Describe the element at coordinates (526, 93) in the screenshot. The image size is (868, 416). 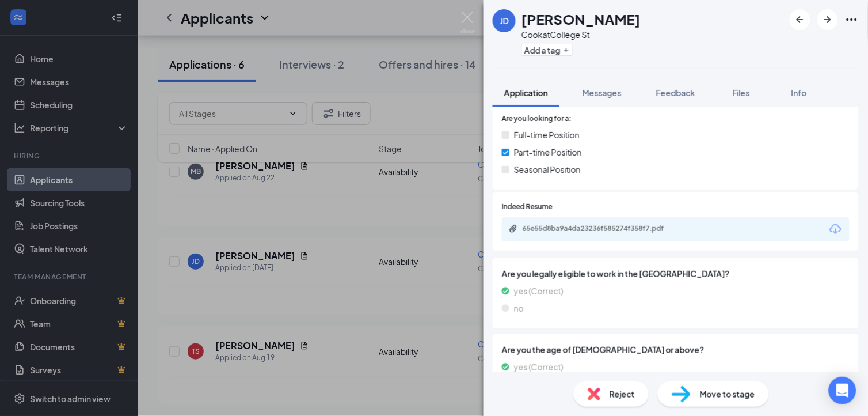
I see `span: Application` at that location.